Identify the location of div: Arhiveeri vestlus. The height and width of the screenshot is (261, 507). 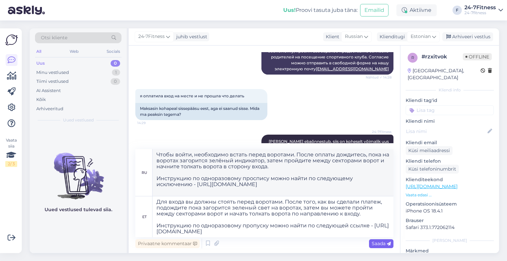
(468, 37).